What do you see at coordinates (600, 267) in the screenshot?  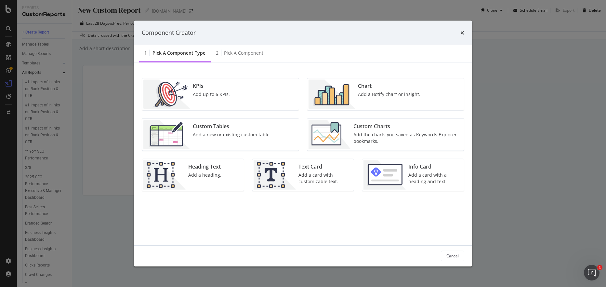 I see `span: 1` at bounding box center [600, 267].